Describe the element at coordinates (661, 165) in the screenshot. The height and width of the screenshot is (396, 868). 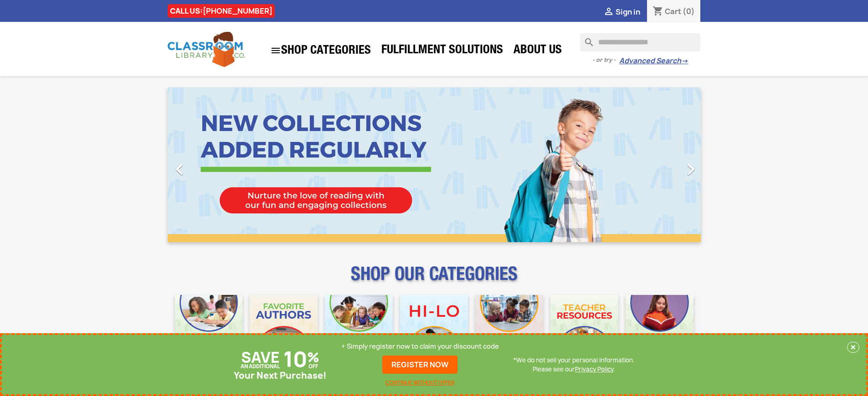
I see `a: Next` at that location.